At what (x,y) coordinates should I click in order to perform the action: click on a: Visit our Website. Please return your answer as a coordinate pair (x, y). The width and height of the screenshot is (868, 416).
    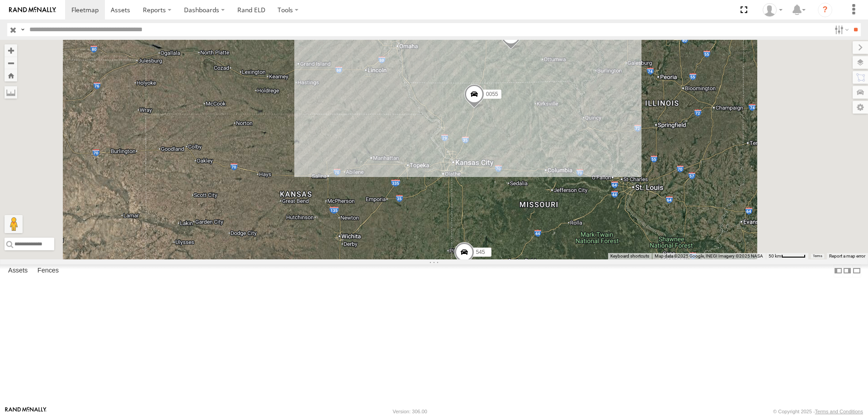
    Looking at the image, I should click on (26, 411).